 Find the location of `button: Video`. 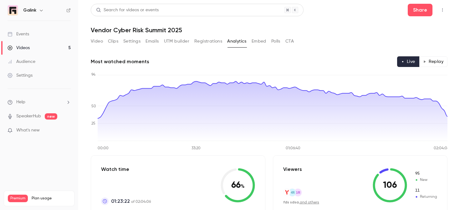

button: Video is located at coordinates (97, 41).